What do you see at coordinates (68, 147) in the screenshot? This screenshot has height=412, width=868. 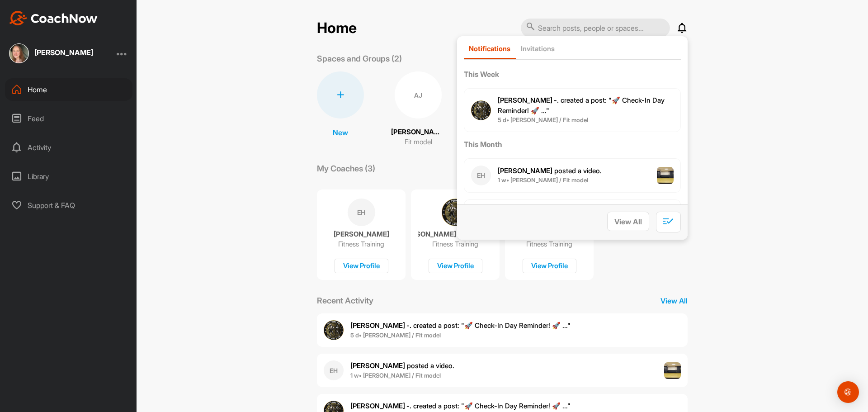 I see `div: Activity` at bounding box center [68, 147].